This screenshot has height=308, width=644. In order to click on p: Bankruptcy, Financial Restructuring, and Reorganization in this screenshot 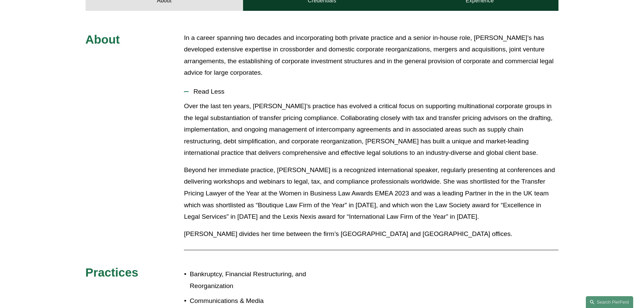, I will do `click(255, 280)`.